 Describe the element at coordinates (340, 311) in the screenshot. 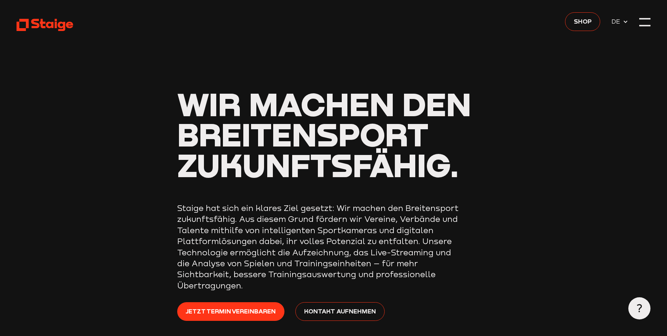

I see `a: Kontakt aufnehmen` at that location.